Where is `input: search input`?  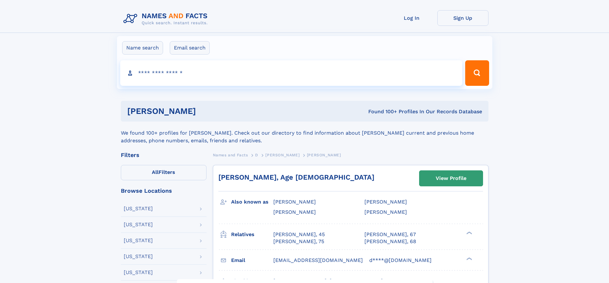 input: search input is located at coordinates (291, 73).